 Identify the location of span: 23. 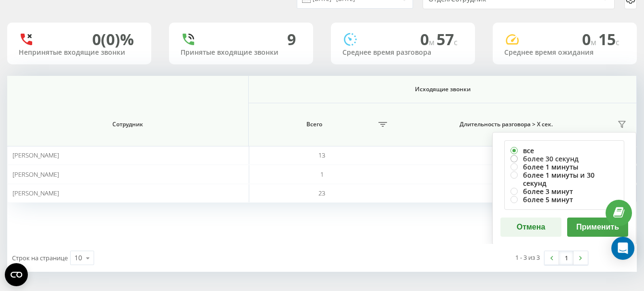
(321, 193).